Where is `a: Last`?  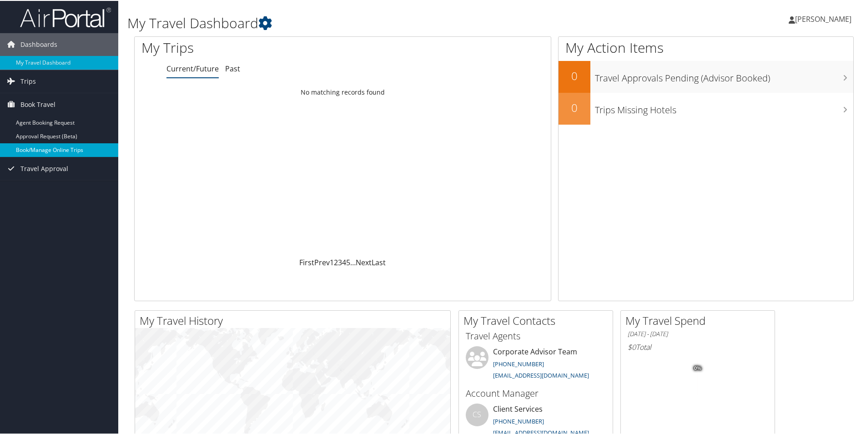
a: Last is located at coordinates (378, 261).